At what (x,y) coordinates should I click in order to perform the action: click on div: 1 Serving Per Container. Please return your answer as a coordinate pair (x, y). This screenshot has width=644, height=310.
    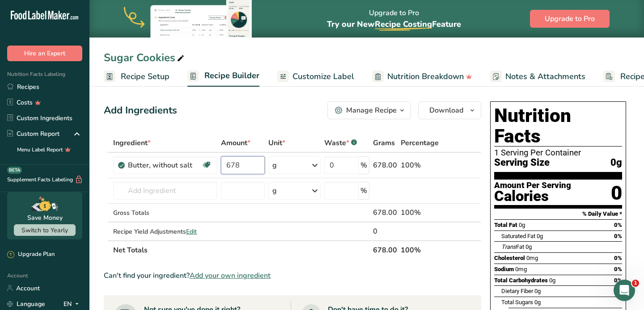
    Looking at the image, I should click on (558, 153).